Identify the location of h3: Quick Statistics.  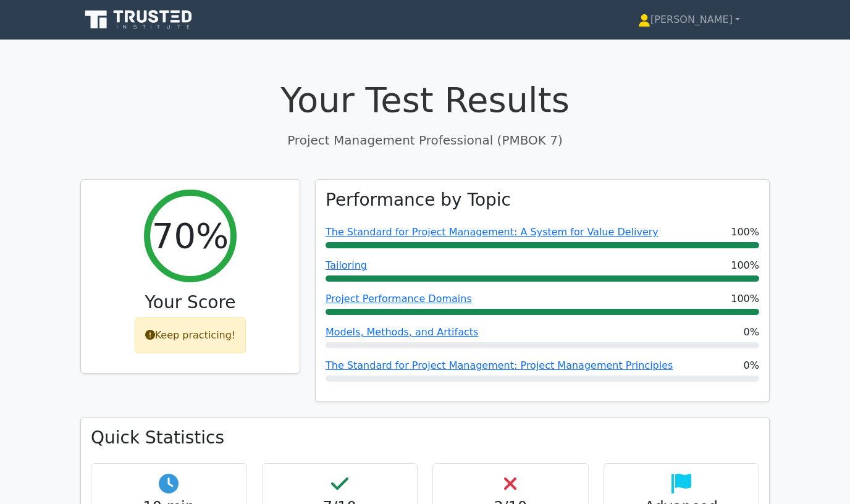
(425, 438).